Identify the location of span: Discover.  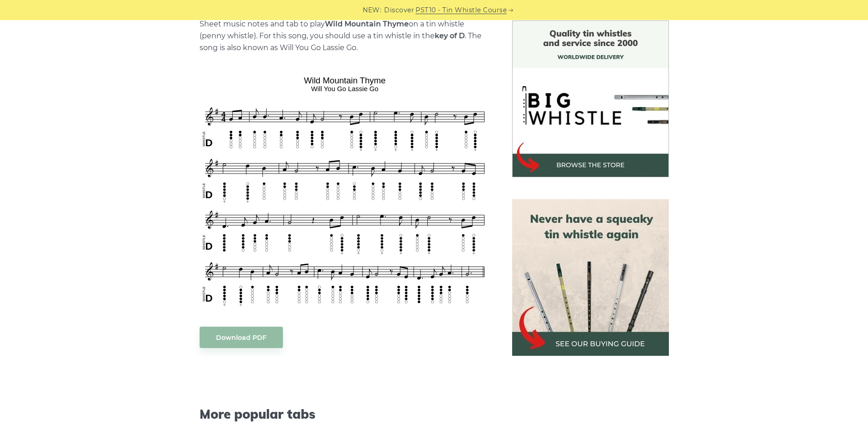
(399, 10).